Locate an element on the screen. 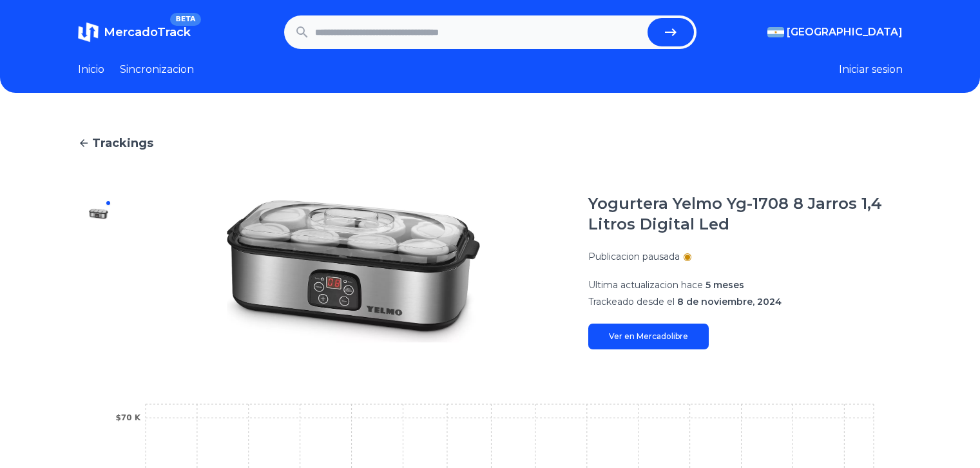 This screenshot has width=980, height=468. a: Sincronizacion is located at coordinates (157, 69).